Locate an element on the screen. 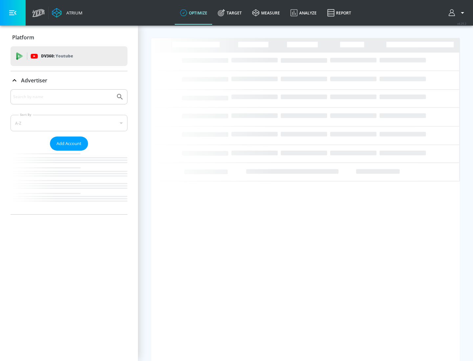  p: Platform is located at coordinates (23, 37).